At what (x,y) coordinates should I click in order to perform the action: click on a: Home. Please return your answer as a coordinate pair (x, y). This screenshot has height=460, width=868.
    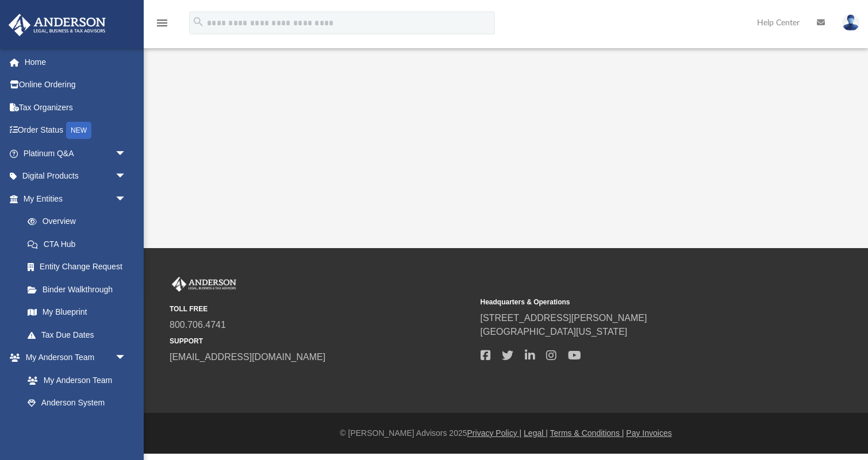
    Looking at the image, I should click on (76, 62).